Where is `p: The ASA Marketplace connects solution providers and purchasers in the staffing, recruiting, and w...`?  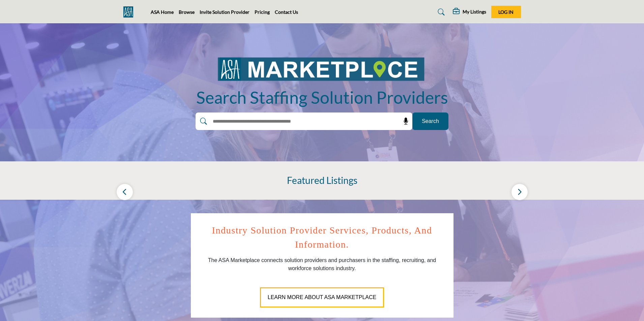 p: The ASA Marketplace connects solution providers and purchasers in the staffing, recruiting, and w... is located at coordinates (322, 264).